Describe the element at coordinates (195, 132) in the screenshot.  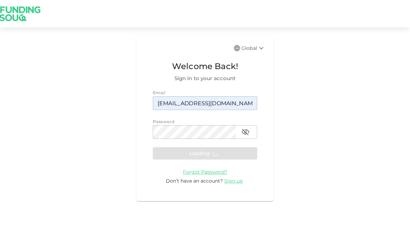
I see `input: password` at that location.